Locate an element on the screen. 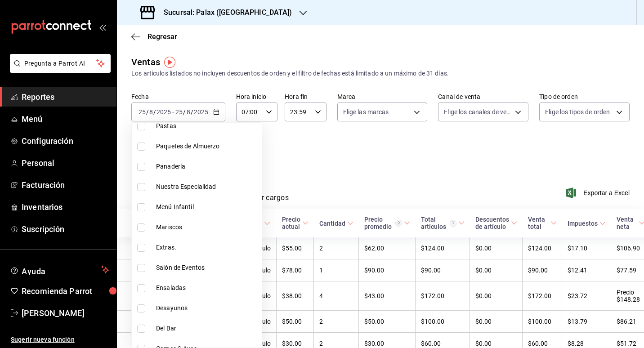 Image resolution: width=644 pixels, height=348 pixels. img: Marcador de información sobre herramientas is located at coordinates (169, 62).